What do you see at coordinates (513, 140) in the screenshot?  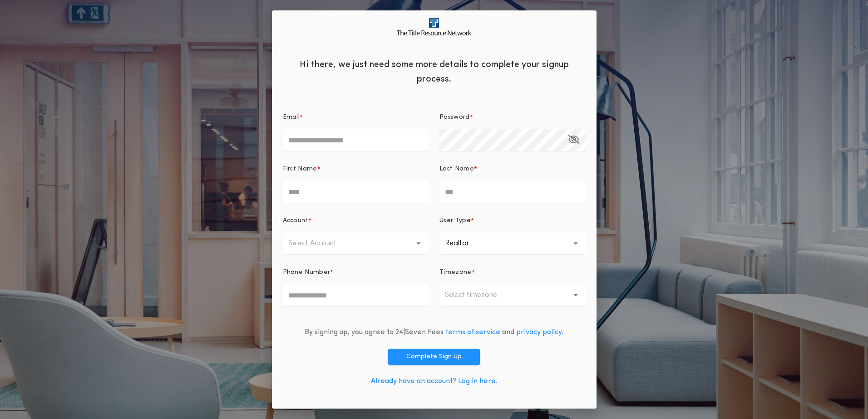 I see `input: Password*` at bounding box center [513, 140].